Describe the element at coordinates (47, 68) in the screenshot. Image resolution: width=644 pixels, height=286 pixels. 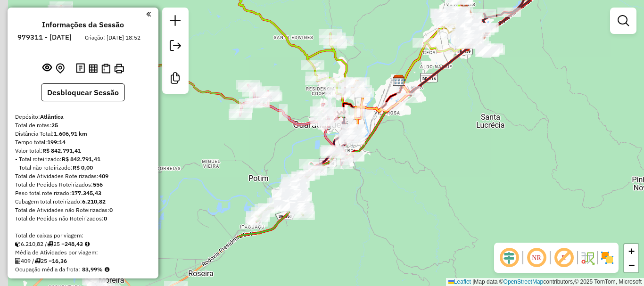
I see `button: Exibir sessão original` at that location.